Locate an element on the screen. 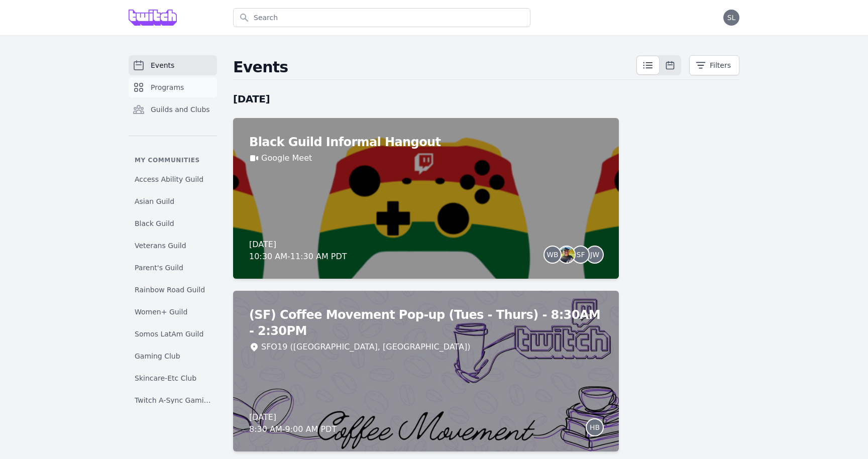  p: My communities is located at coordinates (173, 161).